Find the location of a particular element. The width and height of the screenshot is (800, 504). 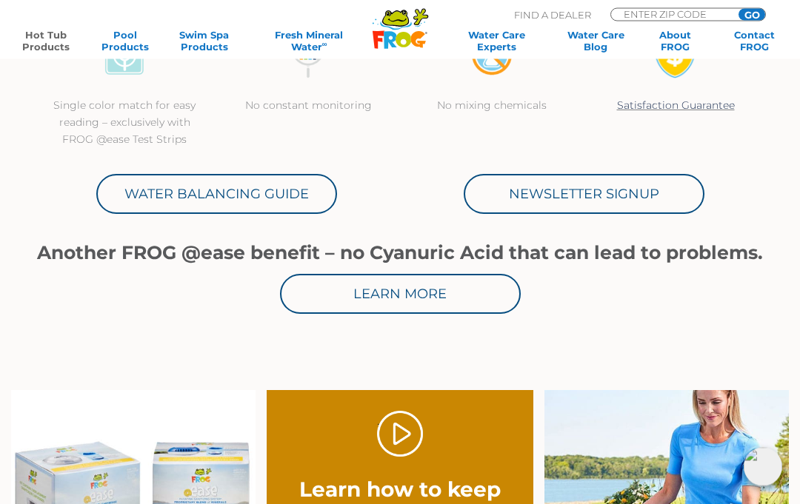

a: AboutFROG is located at coordinates (675, 41).